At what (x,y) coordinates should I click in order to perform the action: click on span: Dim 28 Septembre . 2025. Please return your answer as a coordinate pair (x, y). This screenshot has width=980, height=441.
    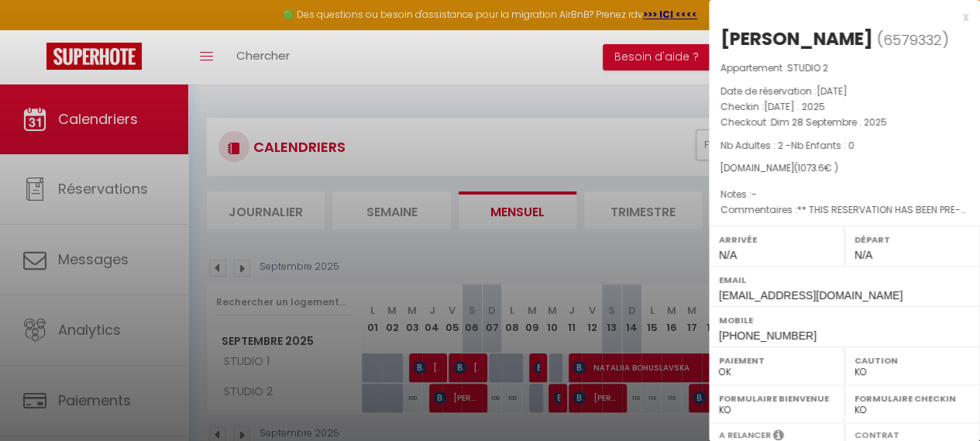
    Looking at the image, I should click on (829, 122).